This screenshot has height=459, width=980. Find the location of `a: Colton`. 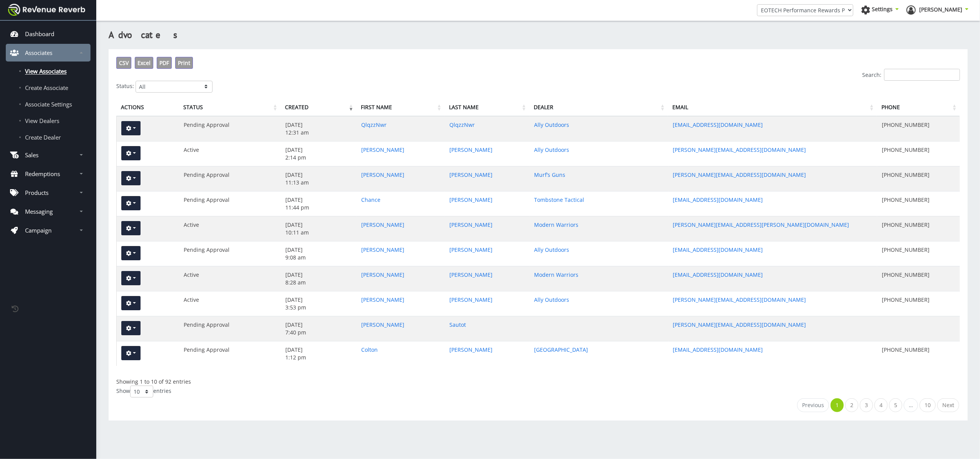

a: Colton is located at coordinates (370, 350).